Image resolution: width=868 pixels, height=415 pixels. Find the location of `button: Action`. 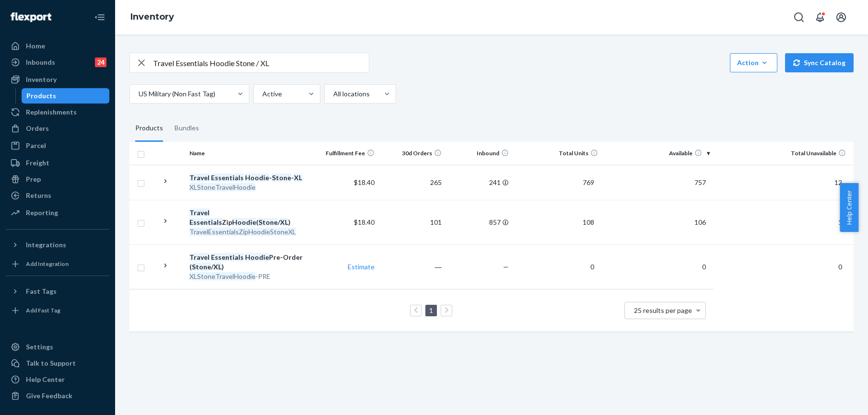

button: Action is located at coordinates (753, 62).